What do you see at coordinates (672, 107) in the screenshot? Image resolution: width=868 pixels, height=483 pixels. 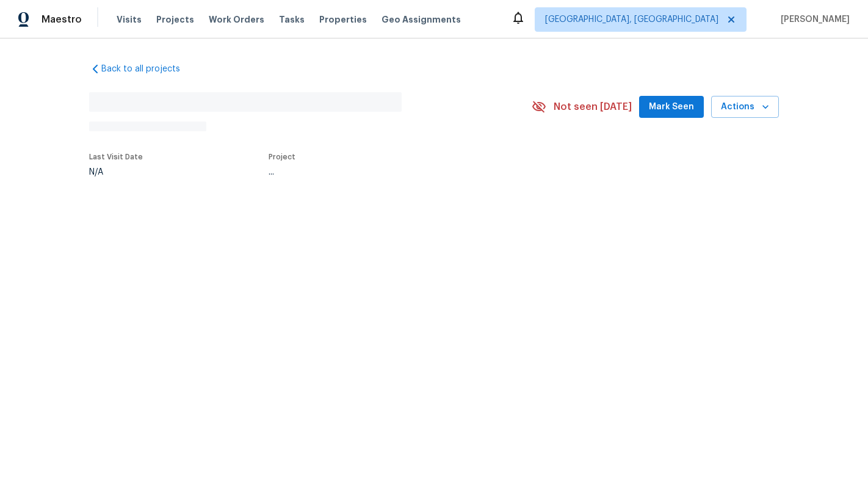 I see `button: Mark Seen` at bounding box center [672, 107].